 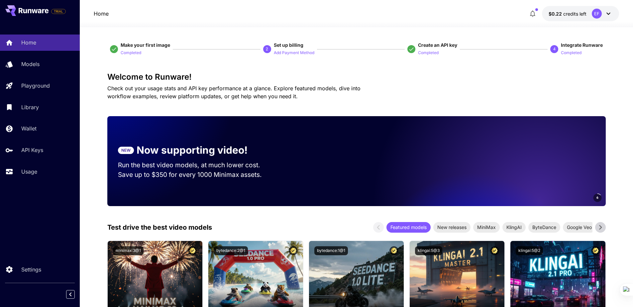 I want to click on p: 2, so click(x=267, y=49).